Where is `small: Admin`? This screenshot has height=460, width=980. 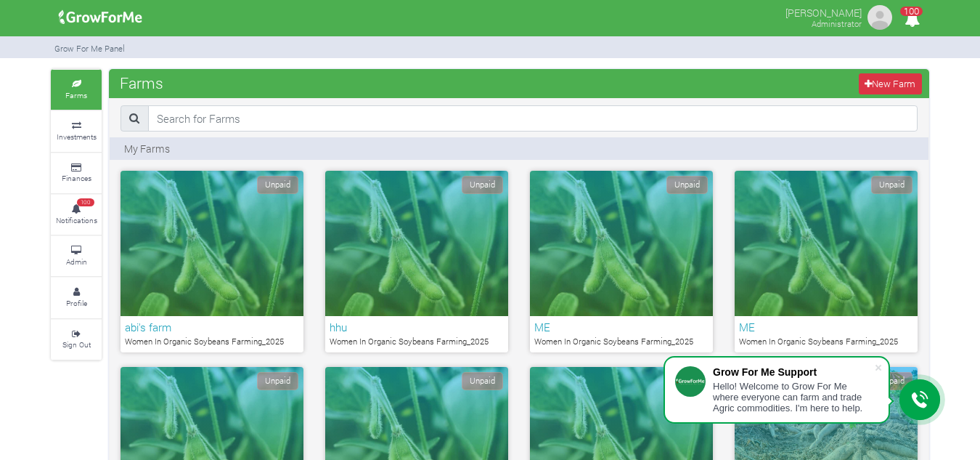 small: Admin is located at coordinates (76, 262).